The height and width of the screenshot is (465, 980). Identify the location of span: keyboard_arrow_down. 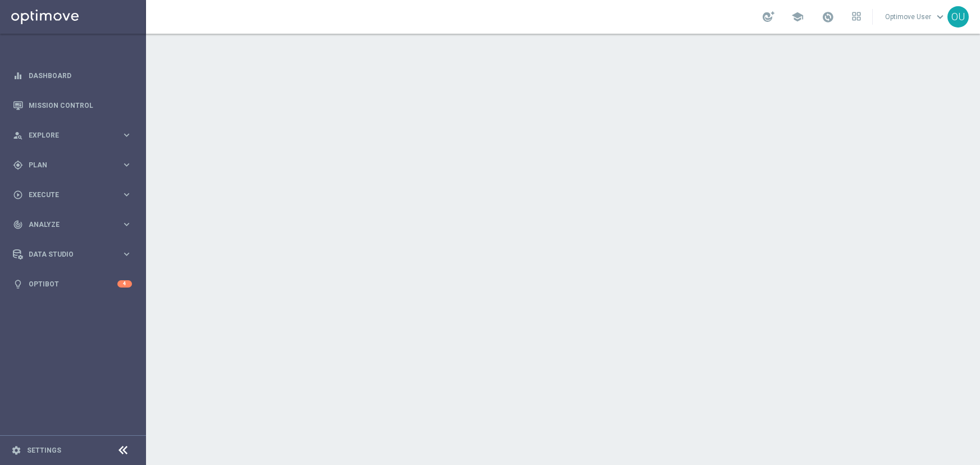
(940, 17).